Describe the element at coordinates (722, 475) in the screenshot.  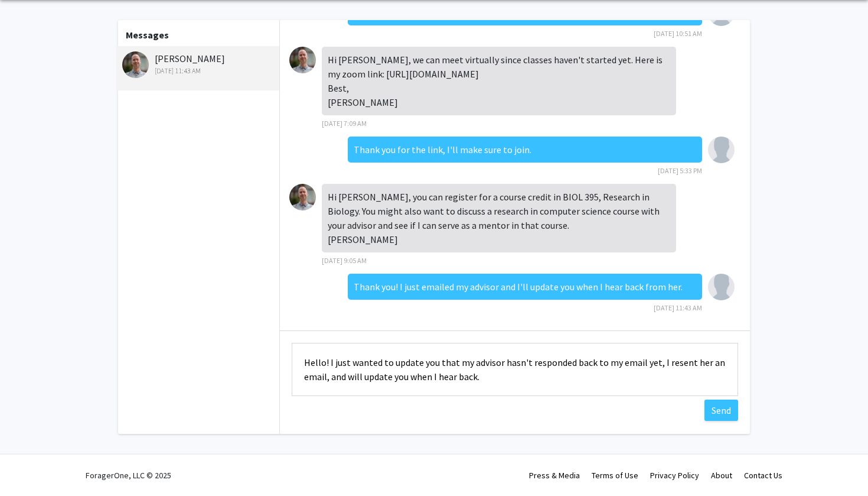
I see `a: About` at that location.